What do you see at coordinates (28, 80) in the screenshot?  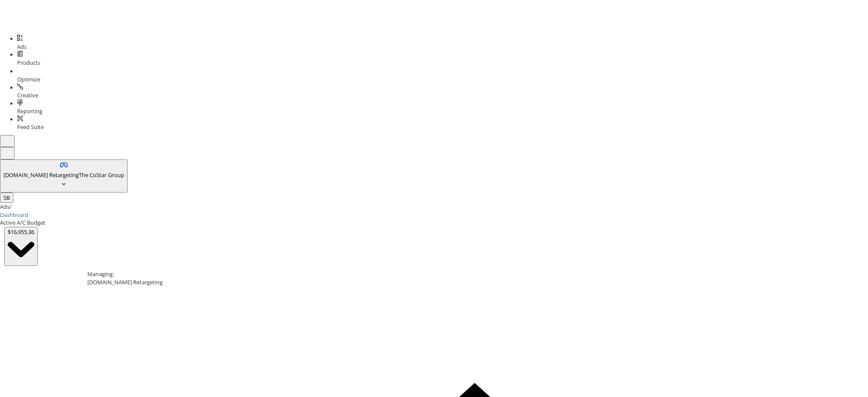 I see `span: Optimize` at bounding box center [28, 80].